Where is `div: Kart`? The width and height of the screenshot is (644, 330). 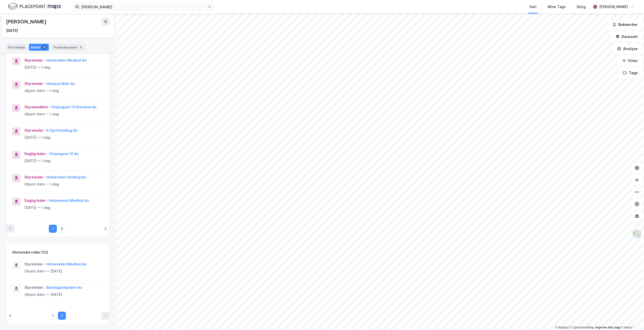
div: Kart is located at coordinates (533, 7).